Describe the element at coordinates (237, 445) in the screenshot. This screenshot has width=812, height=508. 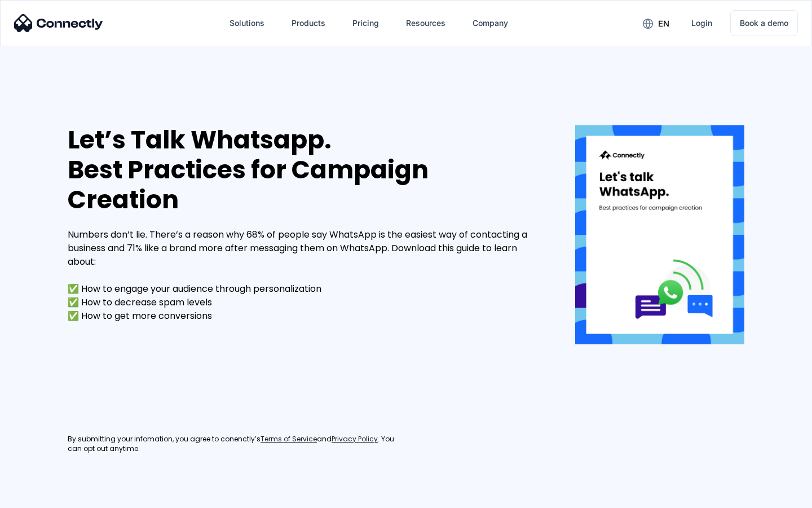
I see `div: By submitting your infomation, you agree to conenctly’s and . You can opt out anytime.` at that location.